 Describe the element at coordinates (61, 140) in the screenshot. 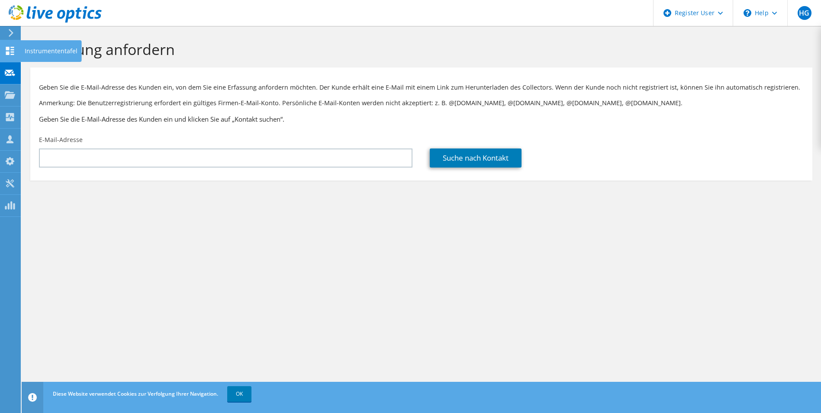

I see `label: E-Mail-Adresse` at that location.